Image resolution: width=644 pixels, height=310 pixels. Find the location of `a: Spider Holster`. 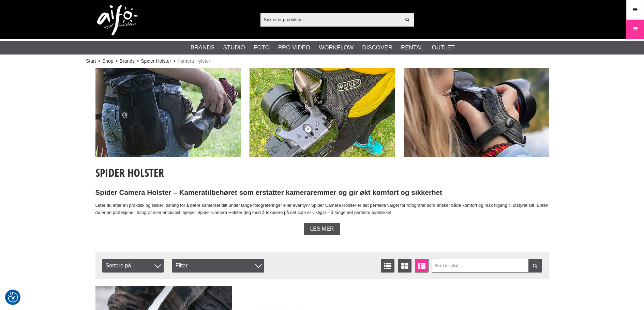

a: Spider Holster is located at coordinates (156, 61).